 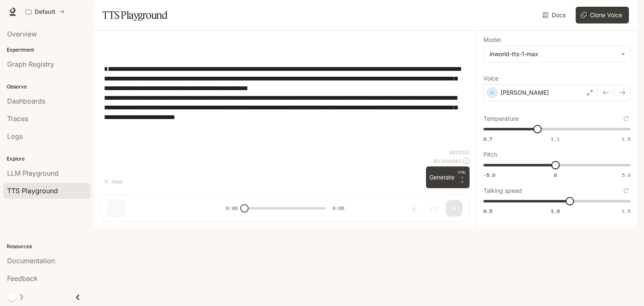 I want to click on p: Pitch, so click(x=490, y=155).